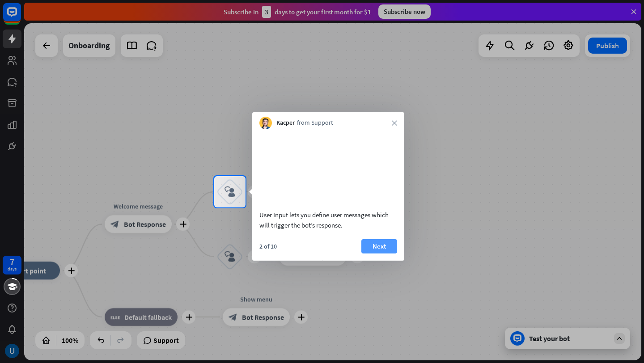 The width and height of the screenshot is (644, 363). Describe the element at coordinates (394, 123) in the screenshot. I see `i: close` at that location.